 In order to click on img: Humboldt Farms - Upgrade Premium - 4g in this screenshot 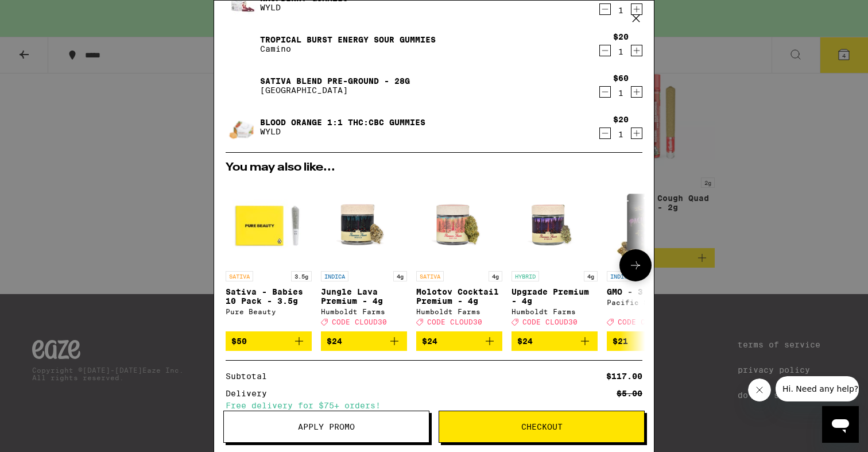, I will do `click(555, 222)`.